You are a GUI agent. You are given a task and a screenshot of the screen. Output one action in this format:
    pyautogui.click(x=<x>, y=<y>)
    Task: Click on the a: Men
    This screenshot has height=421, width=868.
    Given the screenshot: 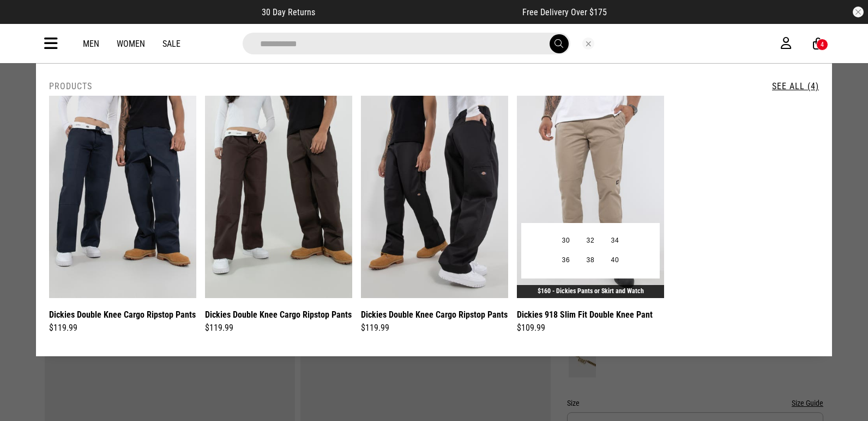 What is the action you would take?
    pyautogui.click(x=91, y=43)
    